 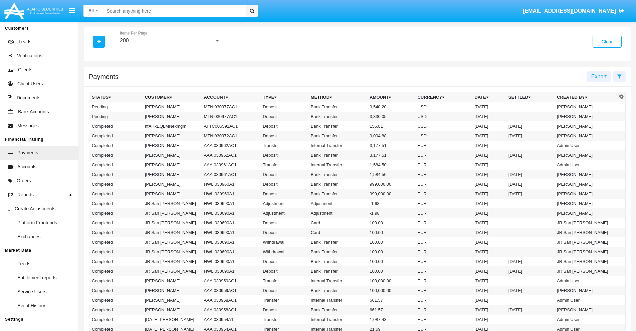 What do you see at coordinates (28, 98) in the screenshot?
I see `span: Documents` at bounding box center [28, 98].